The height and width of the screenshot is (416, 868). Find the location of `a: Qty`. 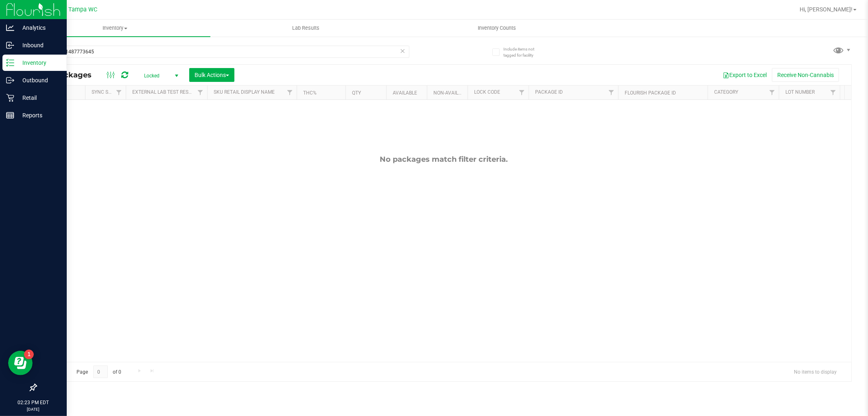

a: Qty is located at coordinates (357, 93).